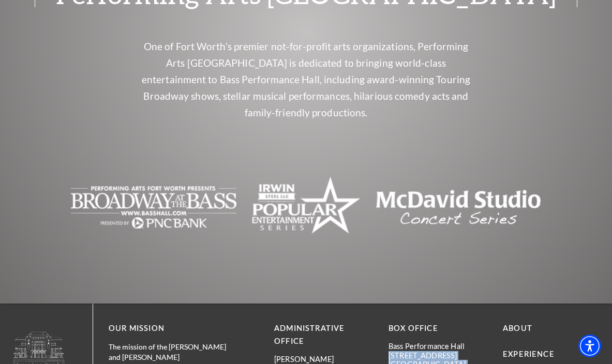 The image size is (612, 364). Describe the element at coordinates (528, 353) in the screenshot. I see `a: Experience` at that location.